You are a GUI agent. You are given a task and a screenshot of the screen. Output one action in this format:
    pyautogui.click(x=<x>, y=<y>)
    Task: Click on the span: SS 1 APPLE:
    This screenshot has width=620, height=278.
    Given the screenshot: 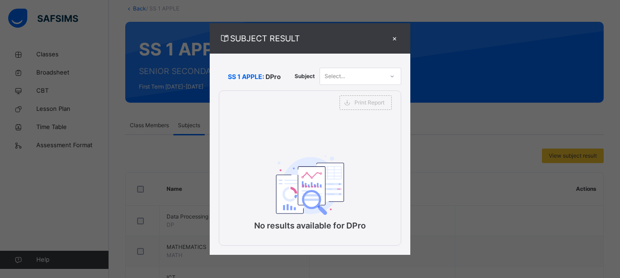 What is the action you would take?
    pyautogui.click(x=246, y=76)
    